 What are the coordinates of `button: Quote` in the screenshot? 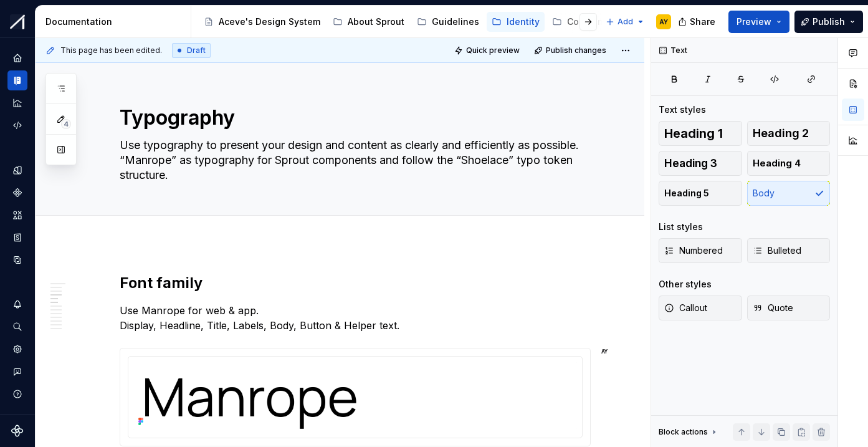 It's located at (789, 308).